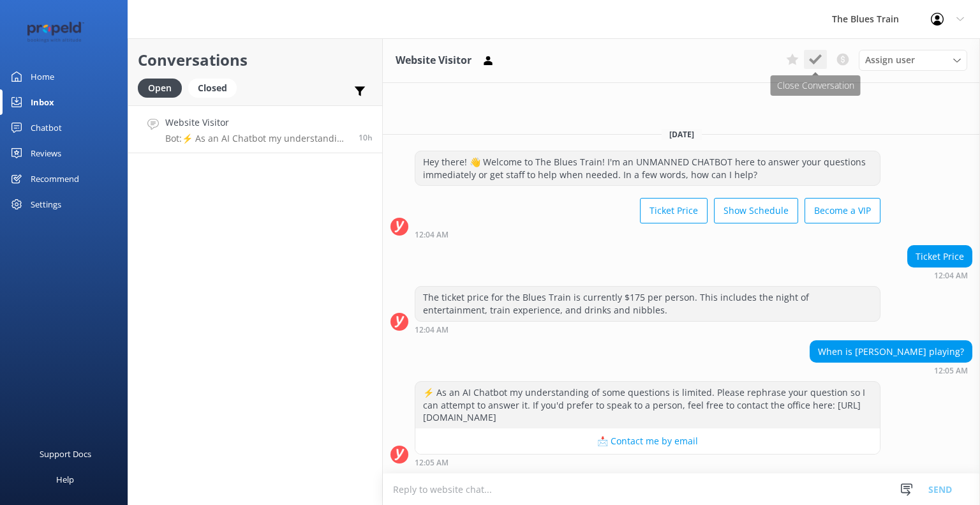 The image size is (980, 505). What do you see at coordinates (46, 153) in the screenshot?
I see `div: Reviews` at bounding box center [46, 153].